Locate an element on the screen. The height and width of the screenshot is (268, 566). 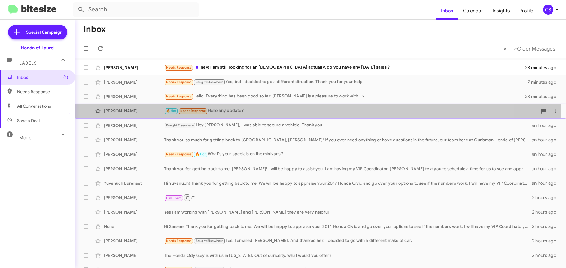
button: CS is located at coordinates (549, 10).